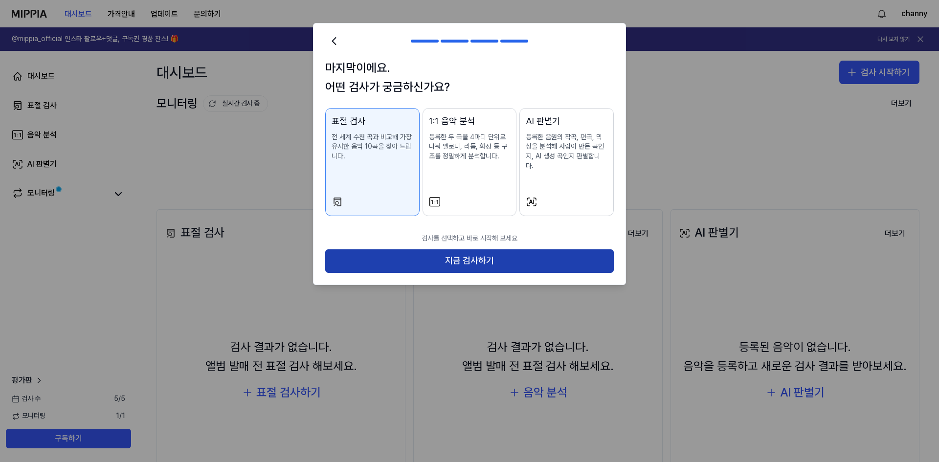 The image size is (939, 462). What do you see at coordinates (372, 147) in the screenshot?
I see `p: 전 세계 수천 곡과 비교해 가장 유사한 음악 10곡을 찾아 드립니다.` at bounding box center [372, 147].